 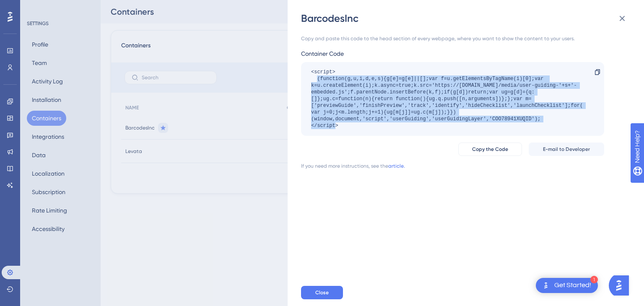 I want to click on div: If you need more instructions, see the, so click(x=345, y=166).